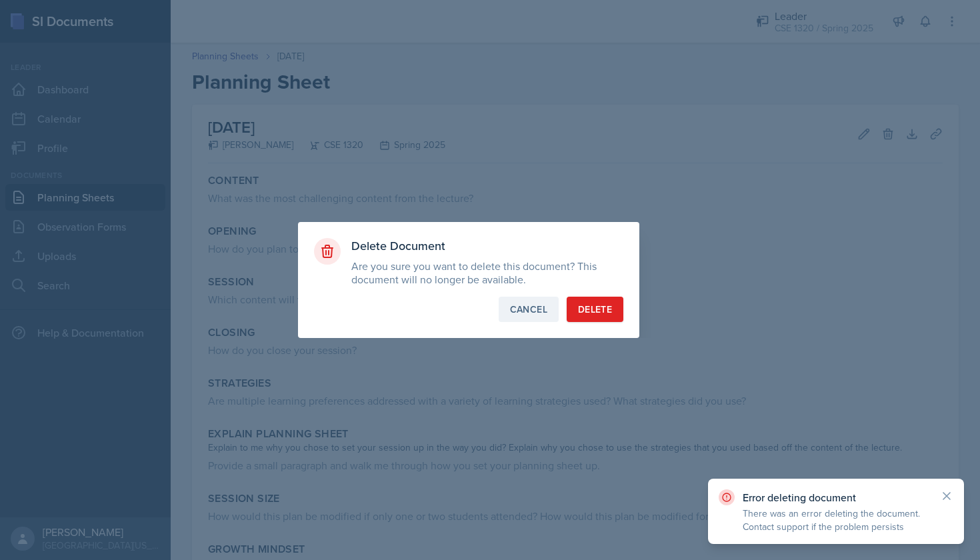 The image size is (980, 560). I want to click on h3: Delete Document, so click(488, 246).